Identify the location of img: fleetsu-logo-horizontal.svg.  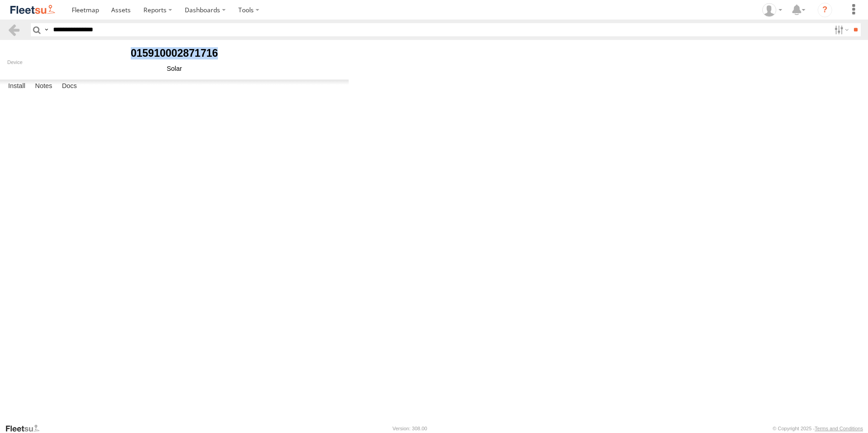
(33, 9).